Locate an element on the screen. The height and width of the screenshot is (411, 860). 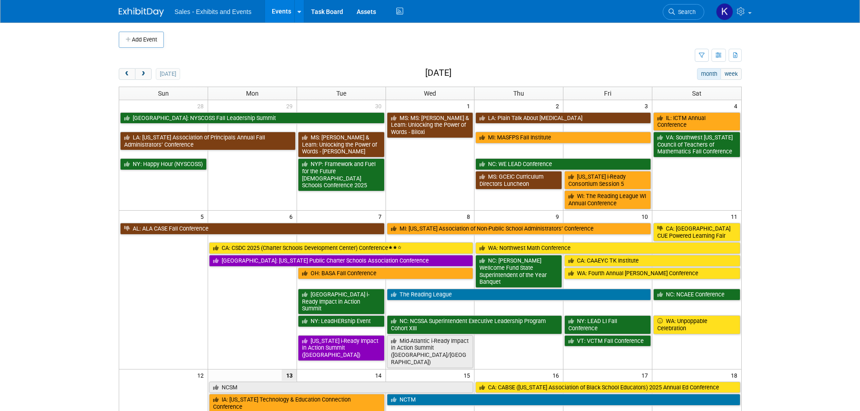
a: CA: CSDC 2025 (Charter Schools Development Center) Conference is located at coordinates (341, 248).